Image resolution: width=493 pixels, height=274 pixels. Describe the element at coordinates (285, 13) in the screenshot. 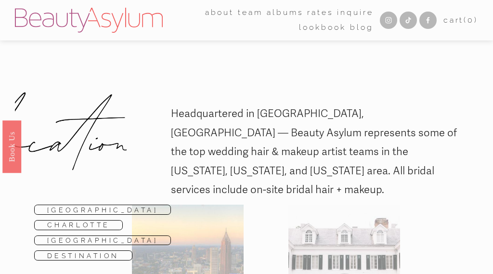

I see `a: albums` at that location.